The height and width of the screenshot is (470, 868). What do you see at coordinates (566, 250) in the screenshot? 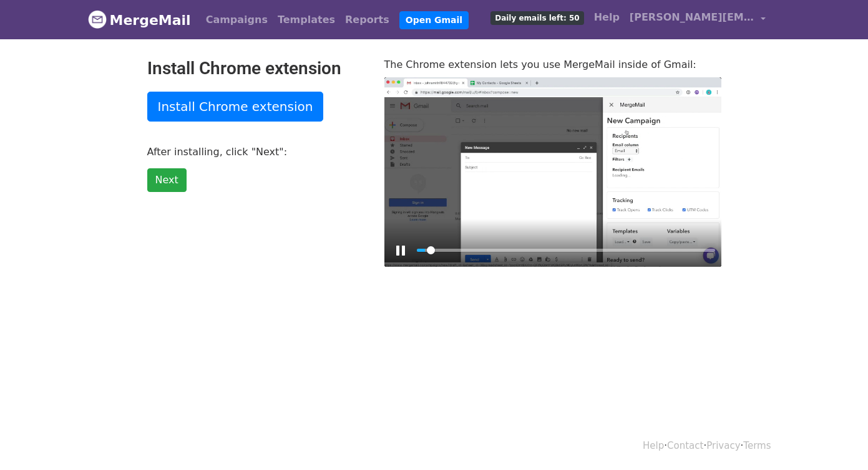
I see `input: Seek` at bounding box center [566, 250].